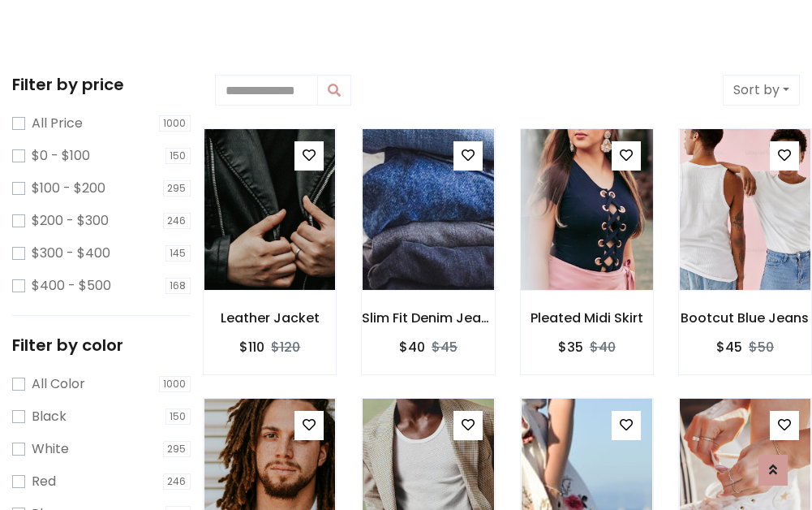 This screenshot has width=812, height=510. What do you see at coordinates (269, 317) in the screenshot?
I see `h6: Leather Jacket` at bounding box center [269, 317].